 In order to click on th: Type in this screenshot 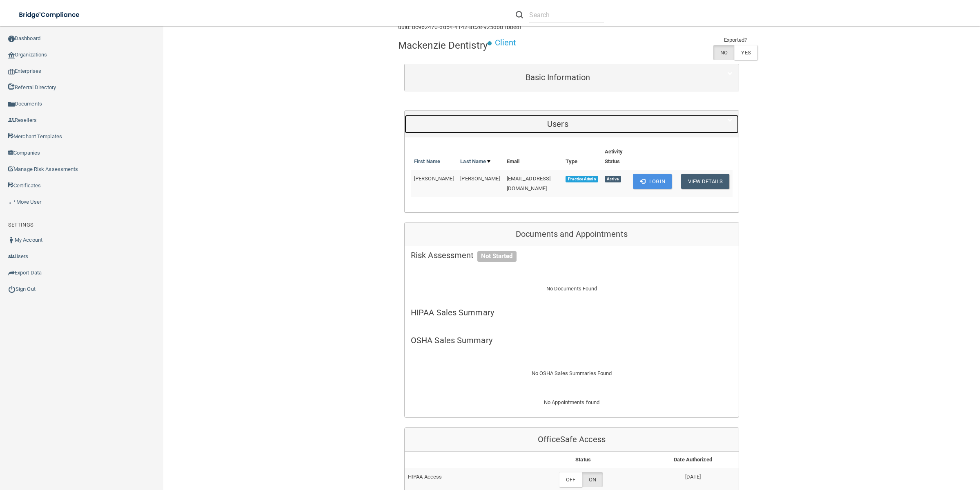, I will do `click(582, 157)`.